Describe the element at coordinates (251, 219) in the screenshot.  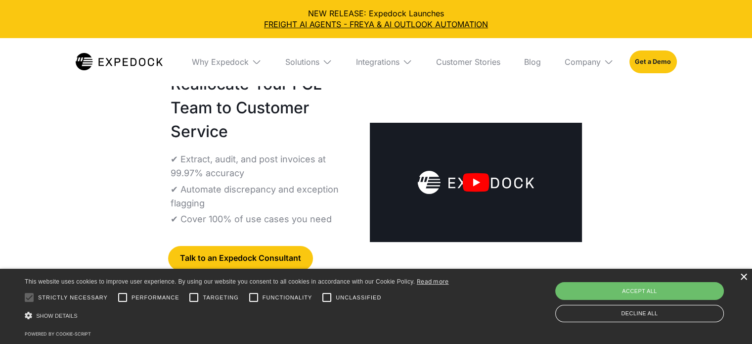
I see `p: ✔ Cover 100% of use cases you need` at that location.